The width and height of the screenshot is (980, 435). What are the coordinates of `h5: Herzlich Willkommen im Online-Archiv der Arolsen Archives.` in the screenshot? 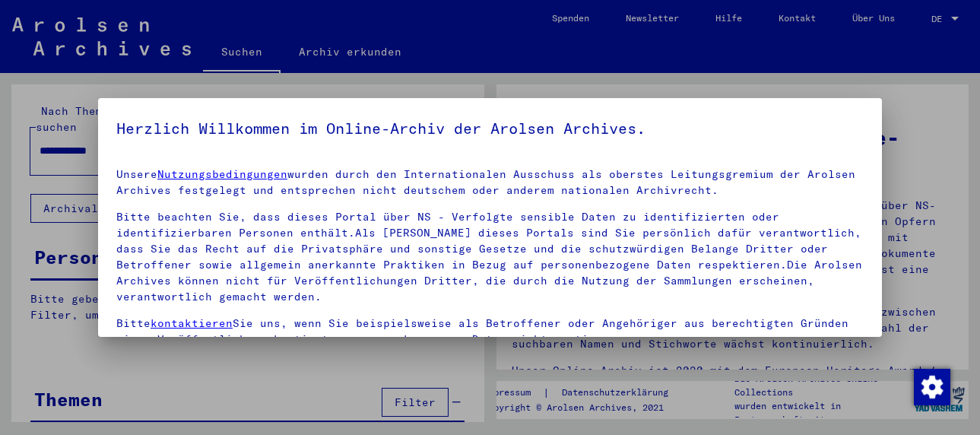 It's located at (490, 128).